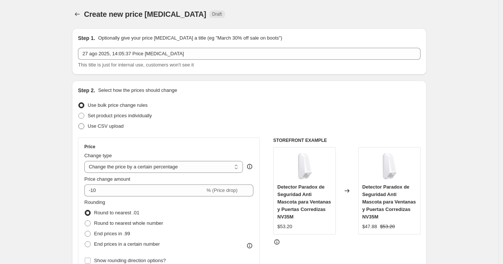  Describe the element at coordinates (87, 38) in the screenshot. I see `h2: Step 1.` at that location.